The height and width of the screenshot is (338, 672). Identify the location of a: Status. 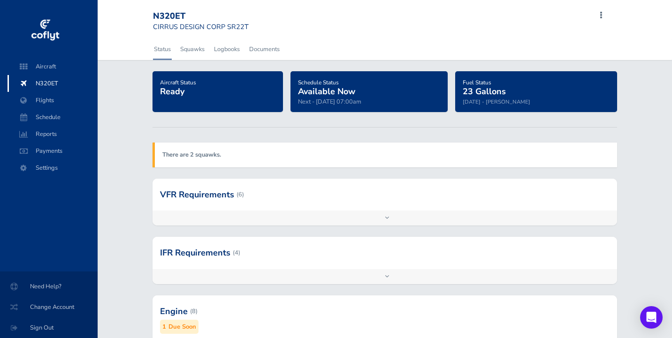
(162, 49).